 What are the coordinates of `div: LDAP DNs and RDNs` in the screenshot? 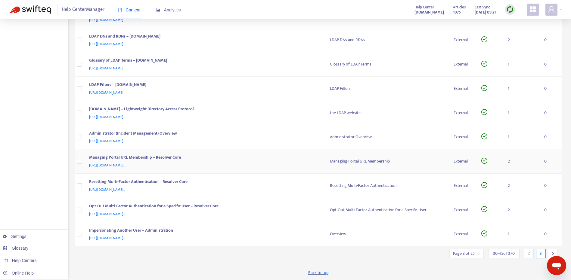 It's located at (387, 40).